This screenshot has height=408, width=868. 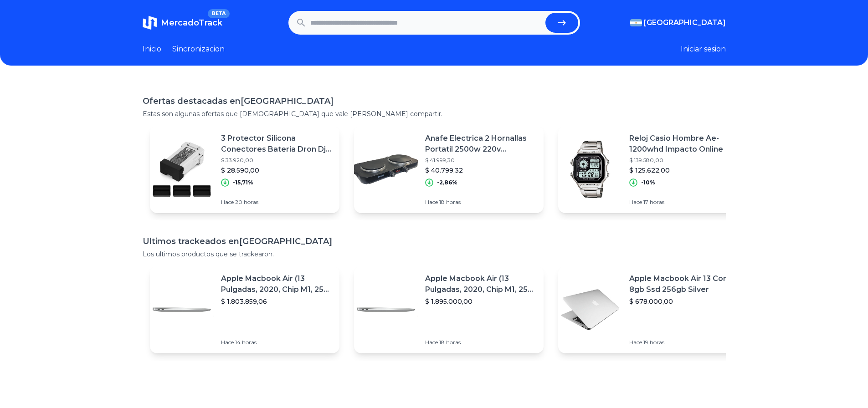 I want to click on p: Hace 19 horas, so click(x=685, y=343).